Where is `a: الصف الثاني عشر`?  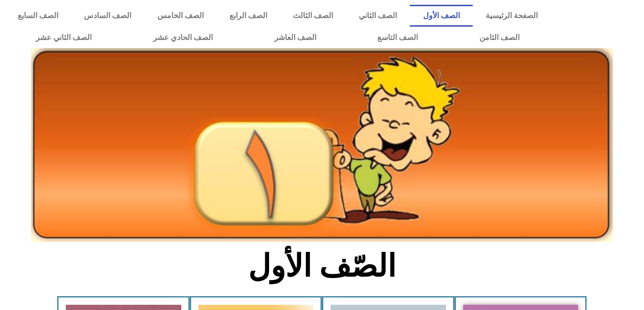
a: الصف الثاني عشر is located at coordinates (64, 38).